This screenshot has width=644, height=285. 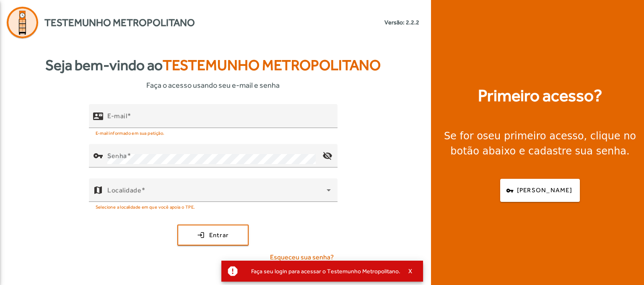 What do you see at coordinates (533, 136) in the screenshot?
I see `strong: seu primeiro acesso` at bounding box center [533, 136].